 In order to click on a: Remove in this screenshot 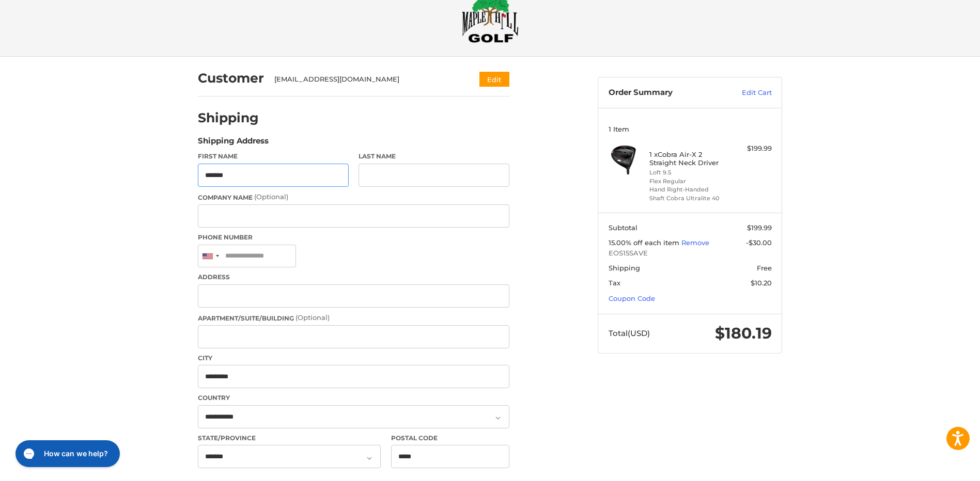, I will do `click(696, 243)`.